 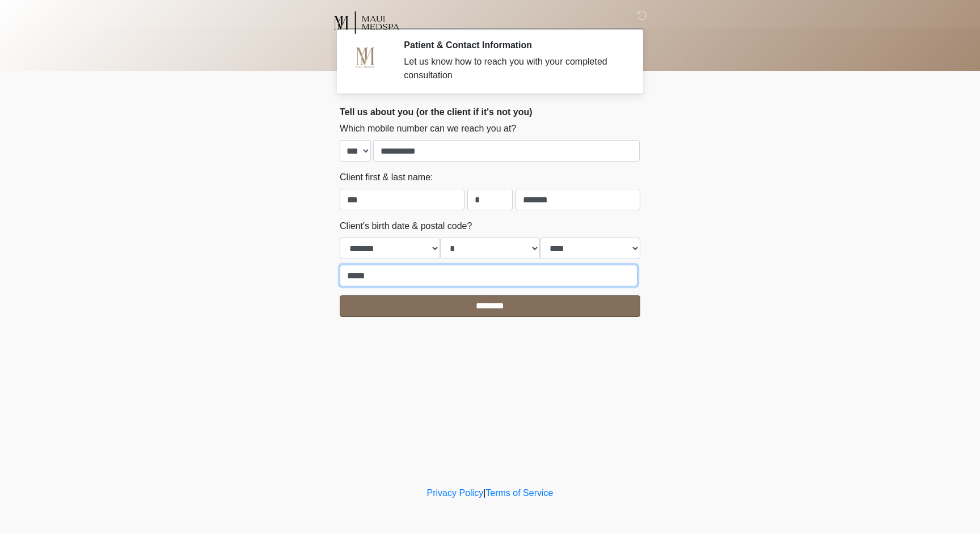 What do you see at coordinates (405, 226) in the screenshot?
I see `label: Client's birth date & postal code?` at bounding box center [405, 226].